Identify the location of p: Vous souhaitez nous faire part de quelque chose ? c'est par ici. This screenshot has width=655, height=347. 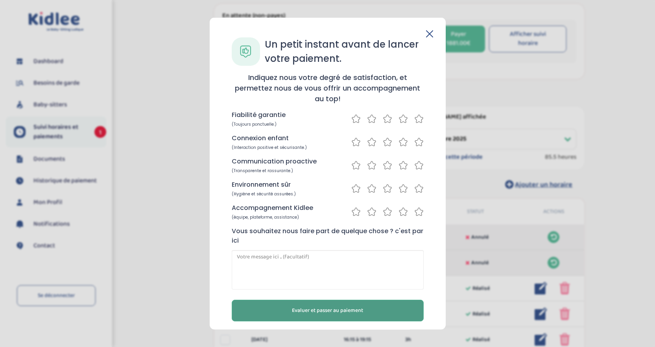
(328, 235).